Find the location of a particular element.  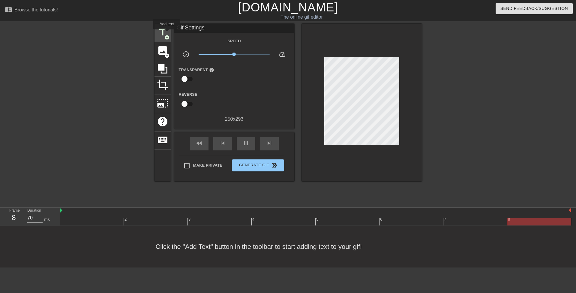

button: Generate Gif is located at coordinates (258, 165).